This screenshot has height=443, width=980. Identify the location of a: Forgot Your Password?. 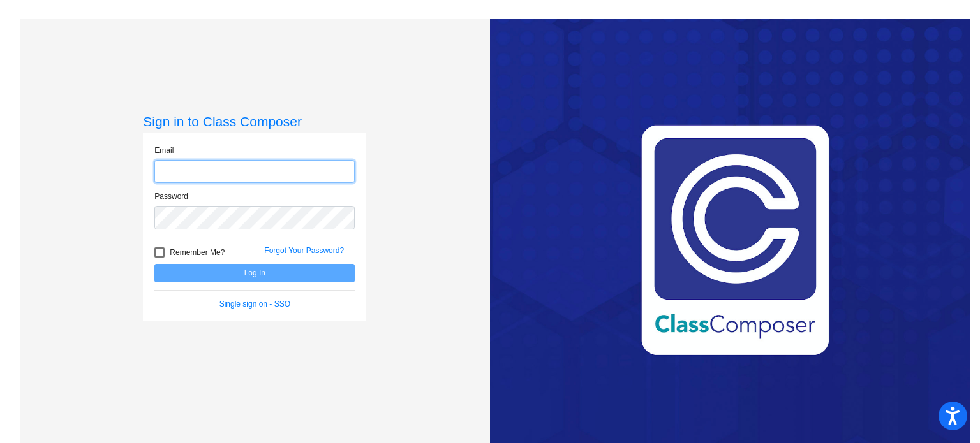
(303, 250).